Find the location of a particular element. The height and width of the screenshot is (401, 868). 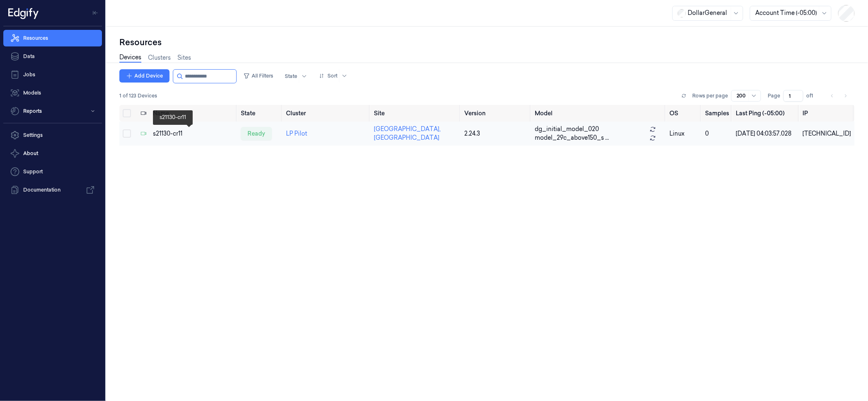

a: Settings is located at coordinates (52, 136).